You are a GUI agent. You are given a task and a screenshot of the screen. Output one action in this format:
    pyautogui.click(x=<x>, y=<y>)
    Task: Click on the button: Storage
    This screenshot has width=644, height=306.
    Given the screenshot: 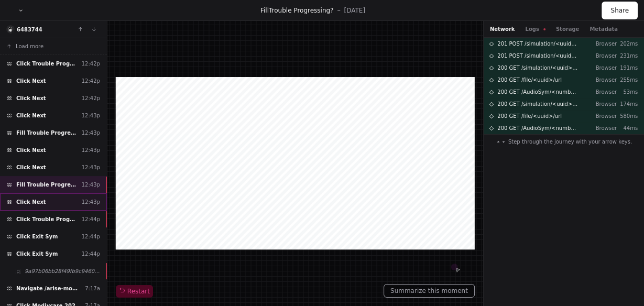 What is the action you would take?
    pyautogui.click(x=568, y=28)
    